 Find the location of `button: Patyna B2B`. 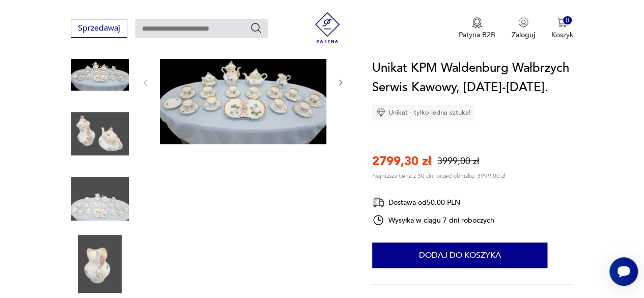

button: Patyna B2B is located at coordinates (477, 29).